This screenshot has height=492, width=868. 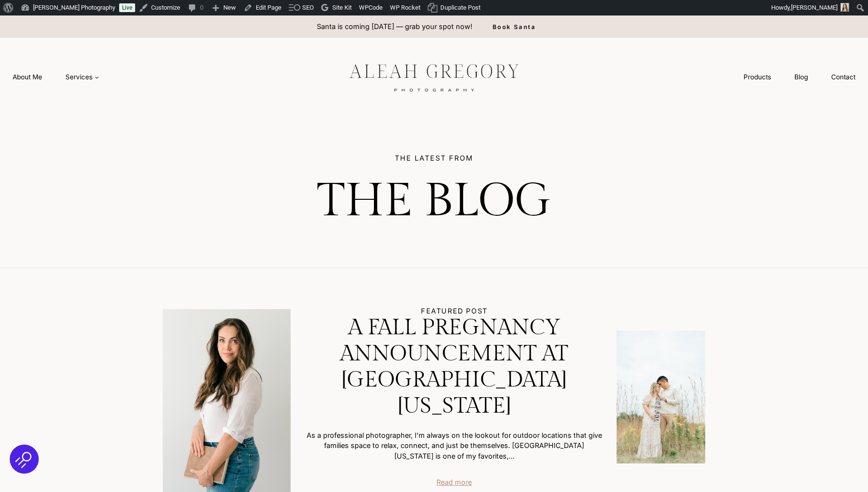 I want to click on h1: THE BLOG, so click(x=434, y=201).